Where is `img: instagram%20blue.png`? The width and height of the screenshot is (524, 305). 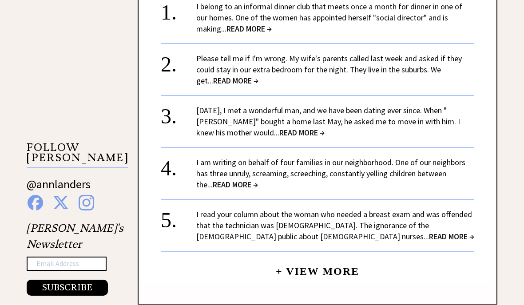
img: instagram%20blue.png is located at coordinates (86, 203).